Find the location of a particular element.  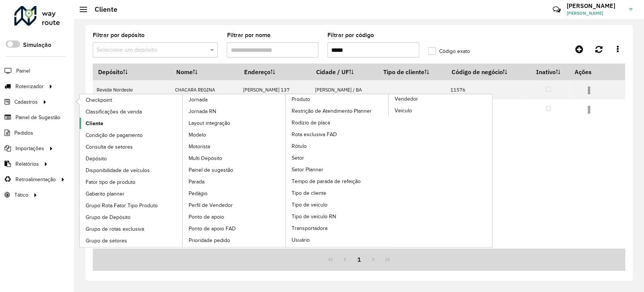

span: Tipo de veículo is located at coordinates (310, 205).